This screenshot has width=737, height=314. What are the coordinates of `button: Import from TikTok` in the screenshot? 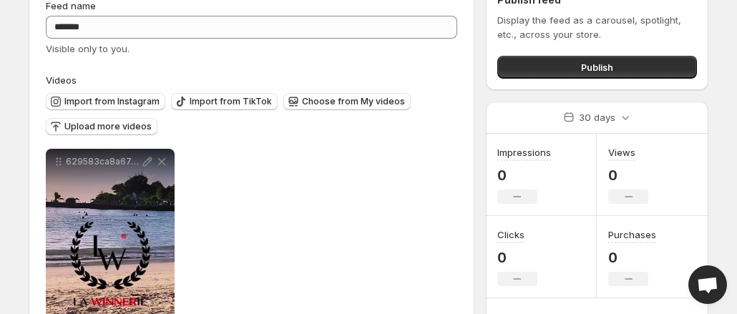 It's located at (224, 102).